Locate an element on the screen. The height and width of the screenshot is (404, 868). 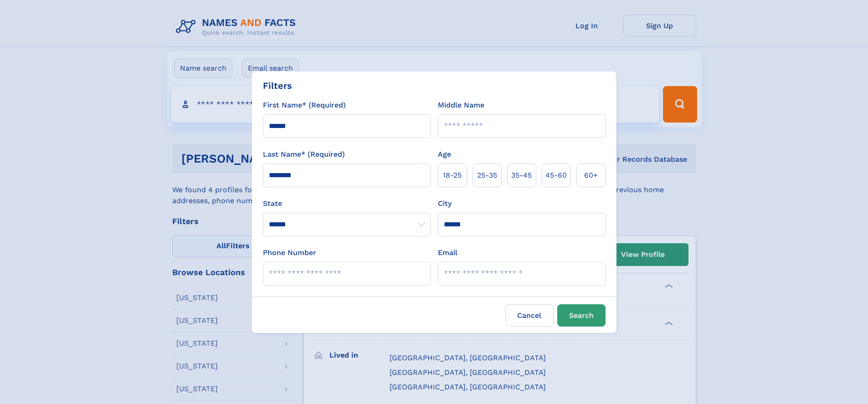
span: 45‑60 is located at coordinates (556, 176).